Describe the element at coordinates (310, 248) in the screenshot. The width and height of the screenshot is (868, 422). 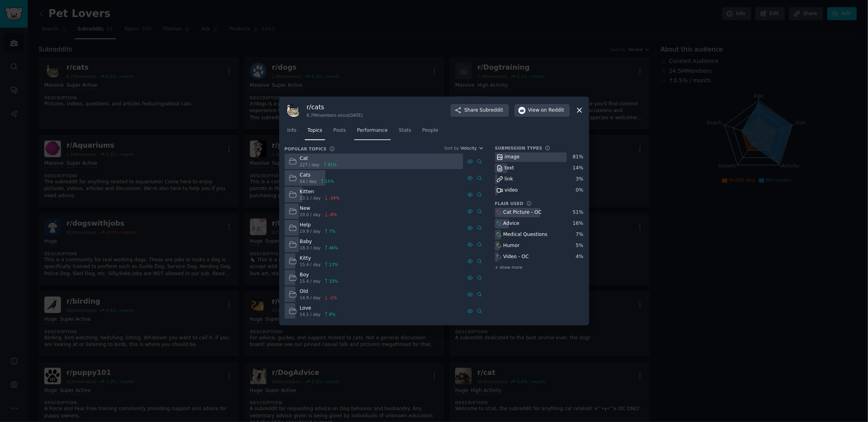
I see `span: 18.3 / day` at that location.